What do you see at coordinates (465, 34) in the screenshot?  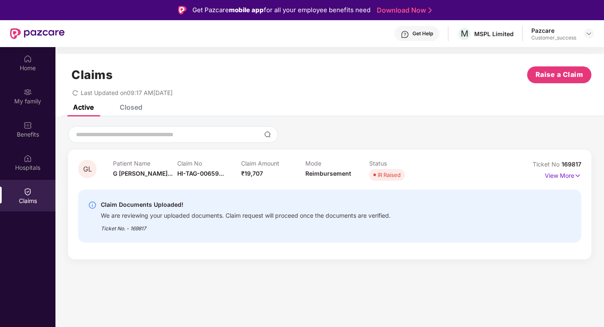 I see `span: M` at bounding box center [465, 34].